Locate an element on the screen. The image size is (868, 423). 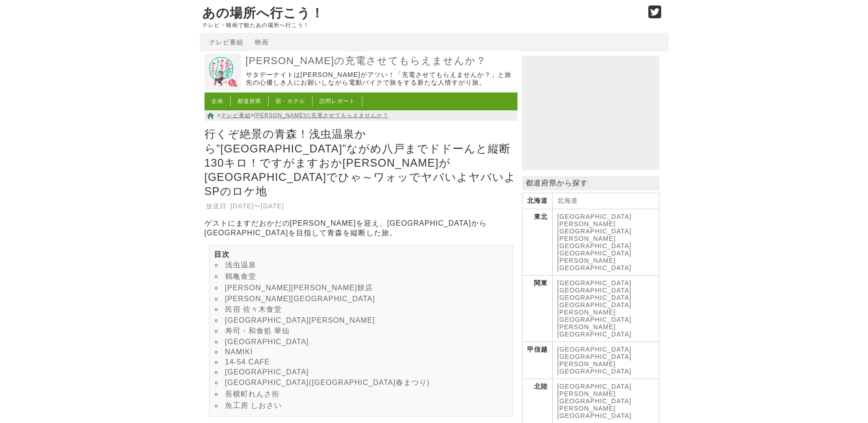
th: 関東 is located at coordinates (538, 309).